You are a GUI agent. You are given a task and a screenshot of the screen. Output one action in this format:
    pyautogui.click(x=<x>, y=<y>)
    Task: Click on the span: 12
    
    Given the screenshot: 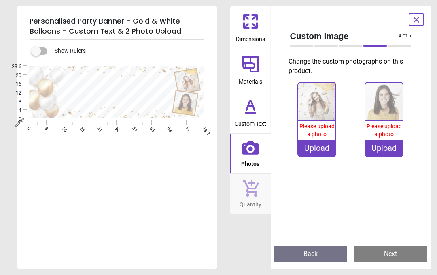 What is the action you would take?
    pyautogui.click(x=14, y=93)
    